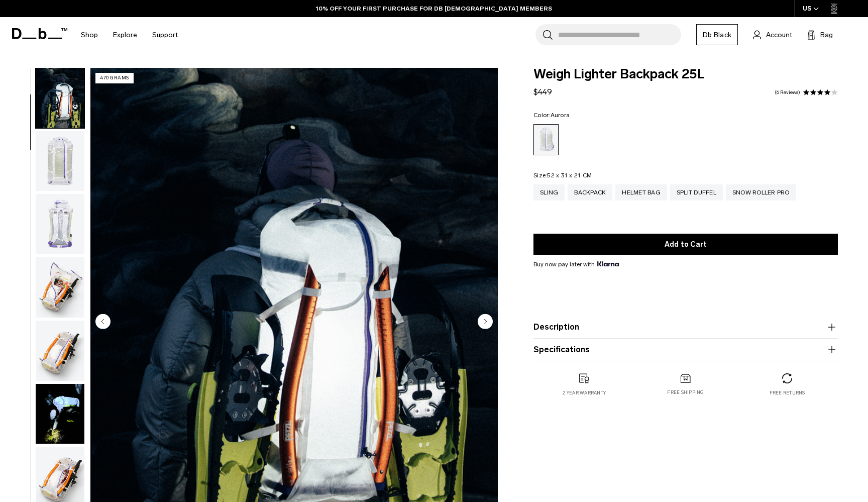 The width and height of the screenshot is (868, 502). What do you see at coordinates (563, 175) in the screenshot?
I see `legend: Size:` at bounding box center [563, 175].